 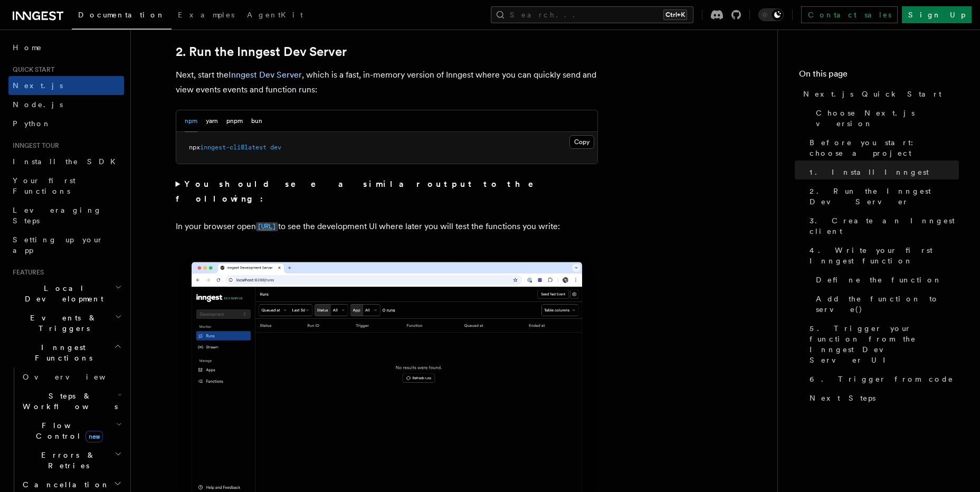 I want to click on span: 6. Trigger from code, so click(x=881, y=379).